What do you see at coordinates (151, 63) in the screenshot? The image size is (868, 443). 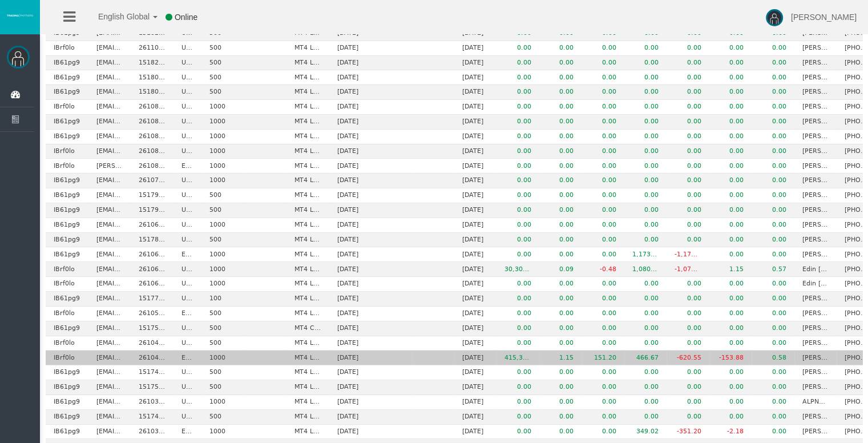 I see `td: 15182474` at bounding box center [151, 63].